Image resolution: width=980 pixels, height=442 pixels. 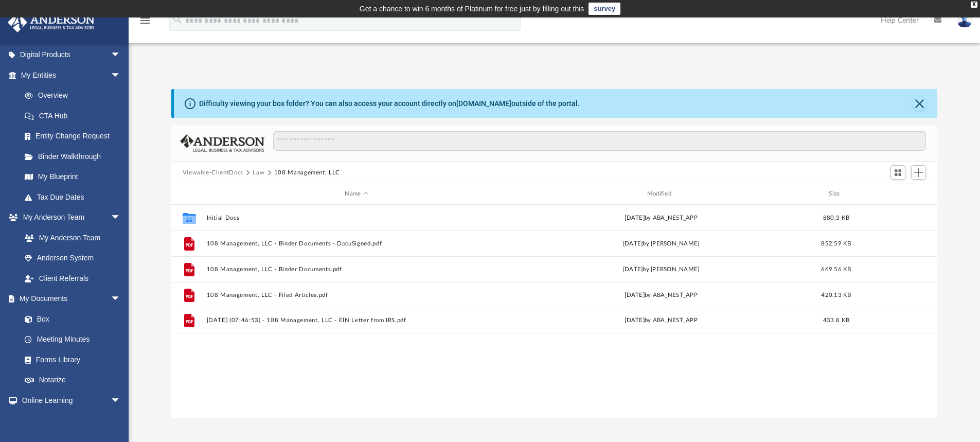 I want to click on a: Forms Library, so click(x=70, y=360).